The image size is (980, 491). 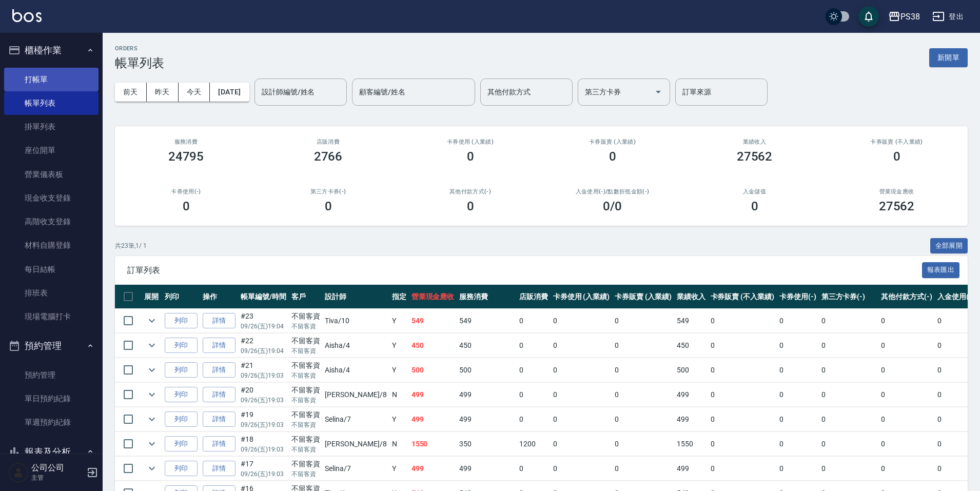 I want to click on h2: 卡券使用 (入業績), so click(x=470, y=142).